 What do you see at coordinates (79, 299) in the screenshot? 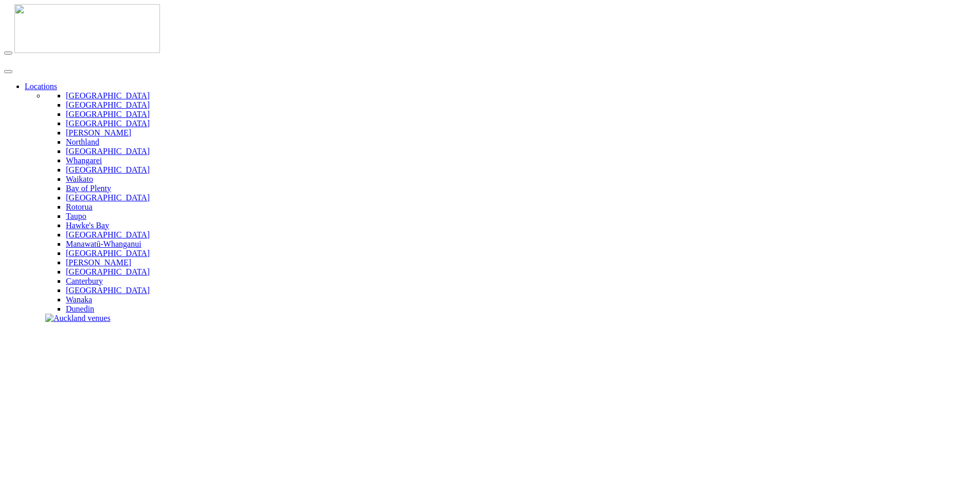
I see `a: Wanaka` at bounding box center [79, 299].